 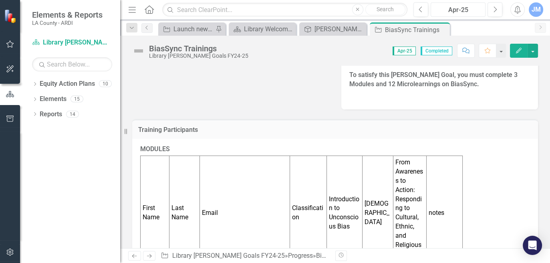 What do you see at coordinates (269, 29) in the screenshot?
I see `div: Library Welcome Page` at bounding box center [269, 29].